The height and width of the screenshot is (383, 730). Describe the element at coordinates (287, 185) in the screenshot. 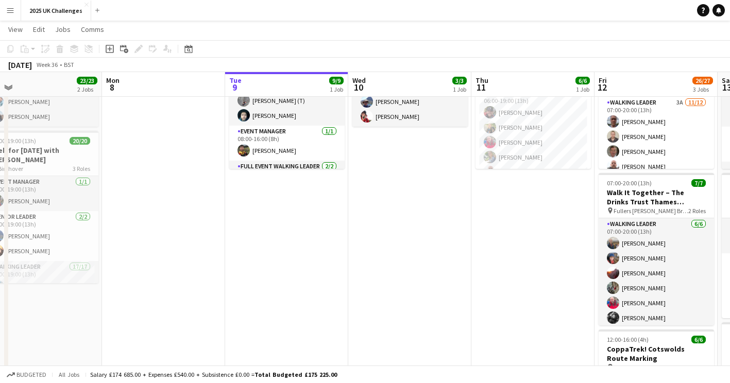

I see `app-card-role: Full Event Walking Leader2/2` at that location.